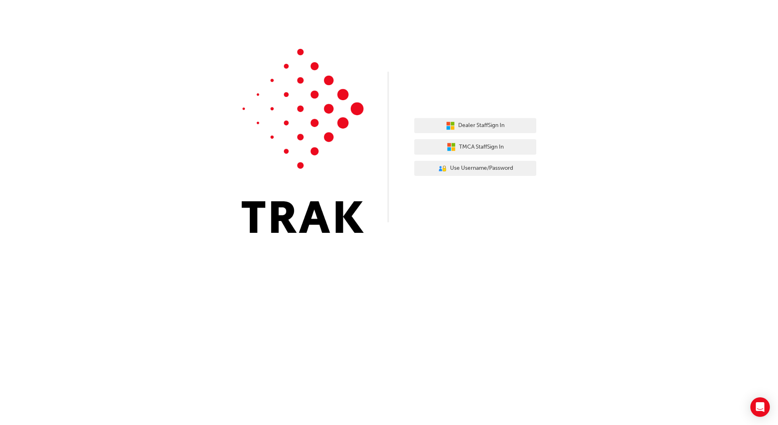  I want to click on span: Use Username/Password, so click(481, 168).